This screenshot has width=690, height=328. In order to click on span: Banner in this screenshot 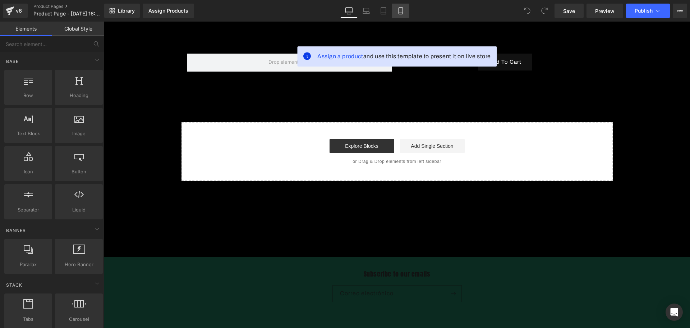, I will do `click(16, 230)`.